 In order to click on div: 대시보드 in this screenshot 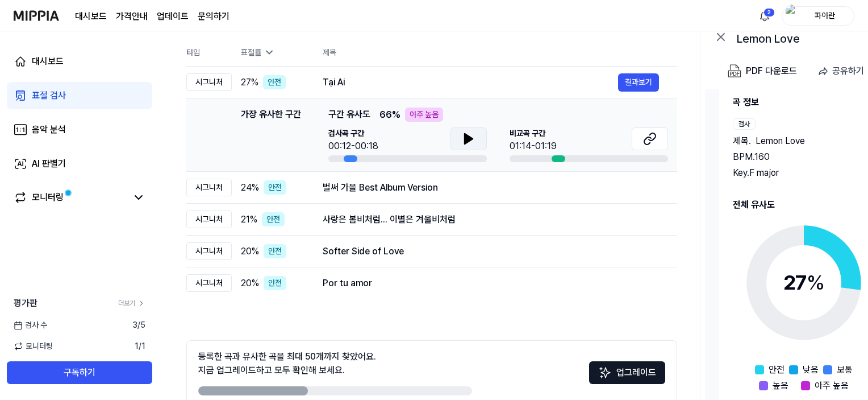, I will do `click(48, 62)`.